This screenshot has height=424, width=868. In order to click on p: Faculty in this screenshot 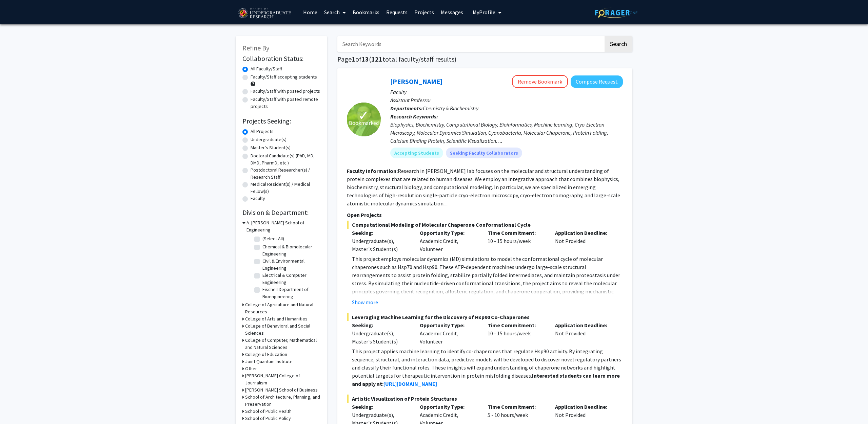, I will do `click(506, 92)`.